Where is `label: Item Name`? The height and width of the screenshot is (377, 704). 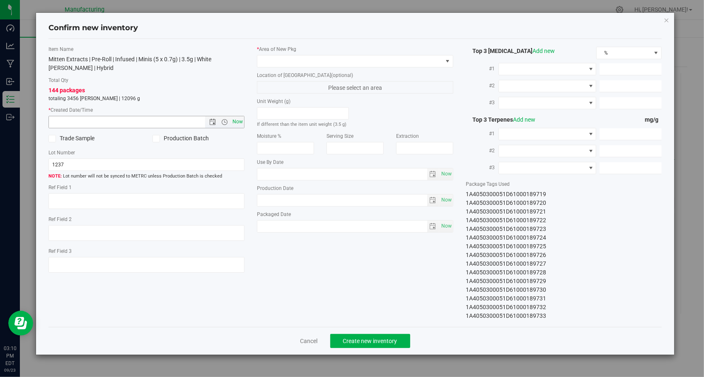 label: Item Name is located at coordinates (147, 49).